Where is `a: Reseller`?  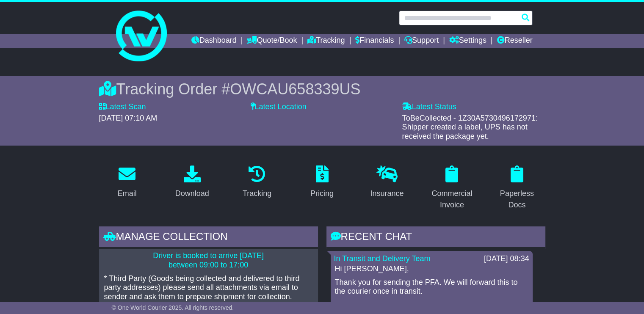
a: Reseller is located at coordinates (514, 41).